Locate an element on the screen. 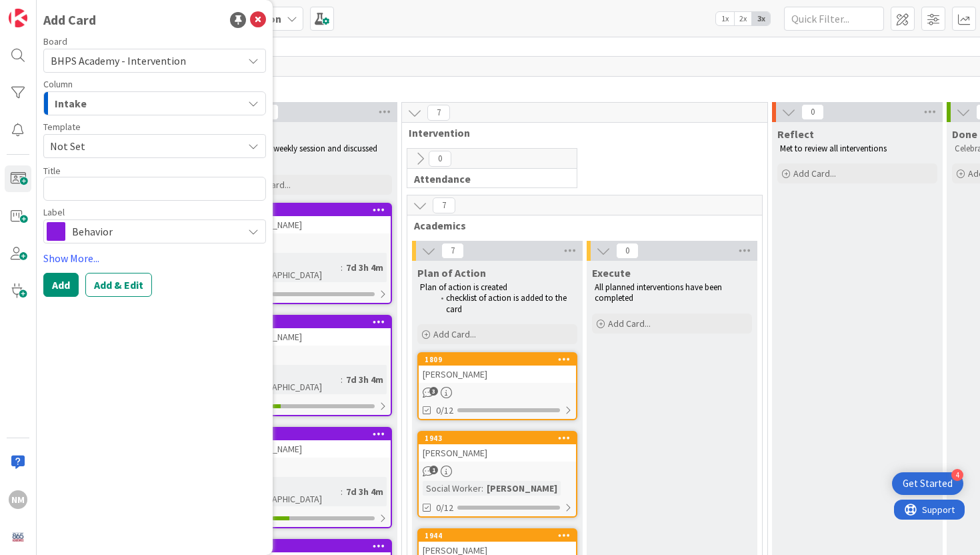  span: Done is located at coordinates (965, 134).